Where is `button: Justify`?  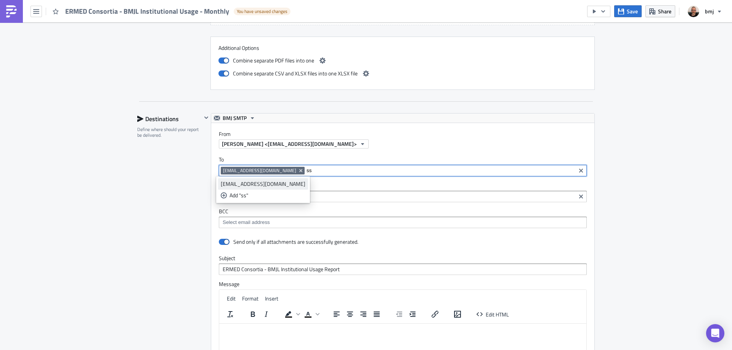
button: Justify is located at coordinates (376, 314).